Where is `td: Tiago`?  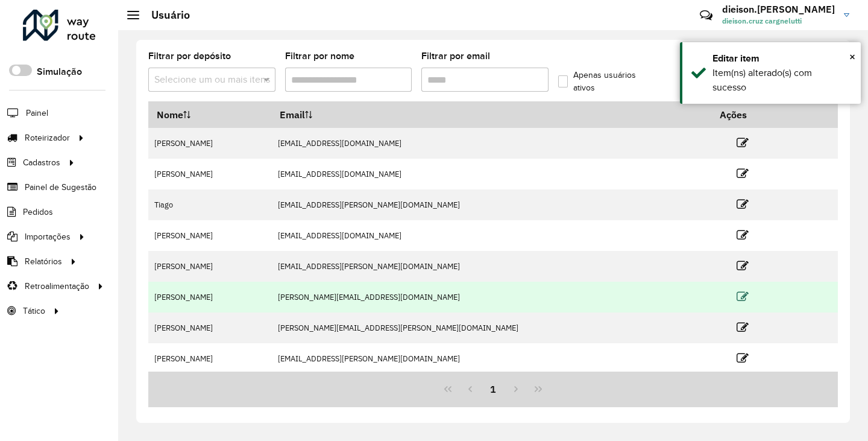
td: Tiago is located at coordinates (210, 204).